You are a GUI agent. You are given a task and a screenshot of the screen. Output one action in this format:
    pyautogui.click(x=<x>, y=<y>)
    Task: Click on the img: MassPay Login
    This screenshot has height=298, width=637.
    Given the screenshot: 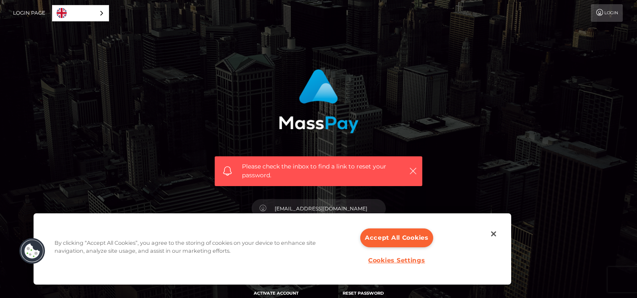 What is the action you would take?
    pyautogui.click(x=319, y=101)
    